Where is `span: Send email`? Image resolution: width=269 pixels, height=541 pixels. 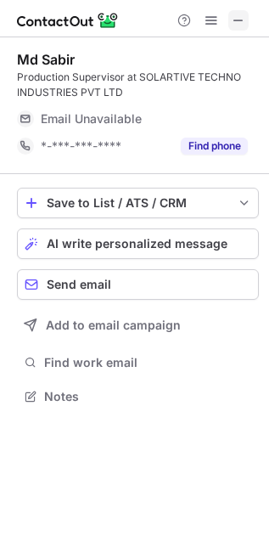 span: Send email is located at coordinates (79, 285).